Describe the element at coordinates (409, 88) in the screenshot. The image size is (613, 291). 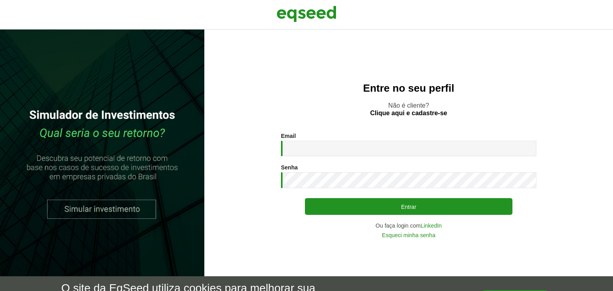
I see `h2: Entre no seu perfil` at that location.